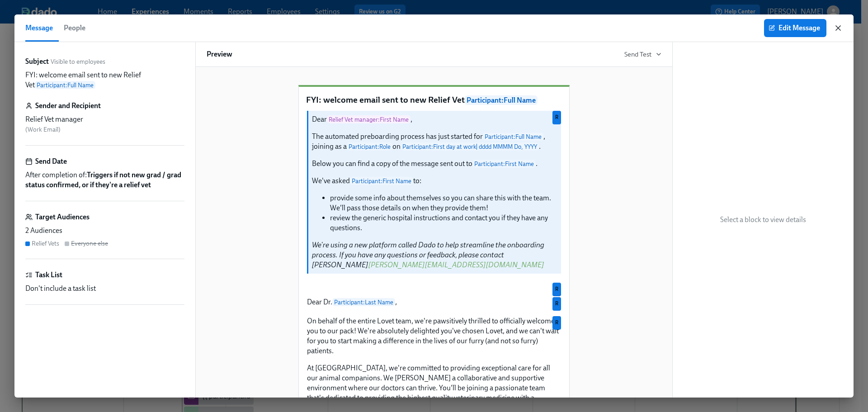 This screenshot has width=868, height=412. I want to click on strong: Triggers if not new grad / grad status confirmed, or if they're a relief vet, so click(103, 179).